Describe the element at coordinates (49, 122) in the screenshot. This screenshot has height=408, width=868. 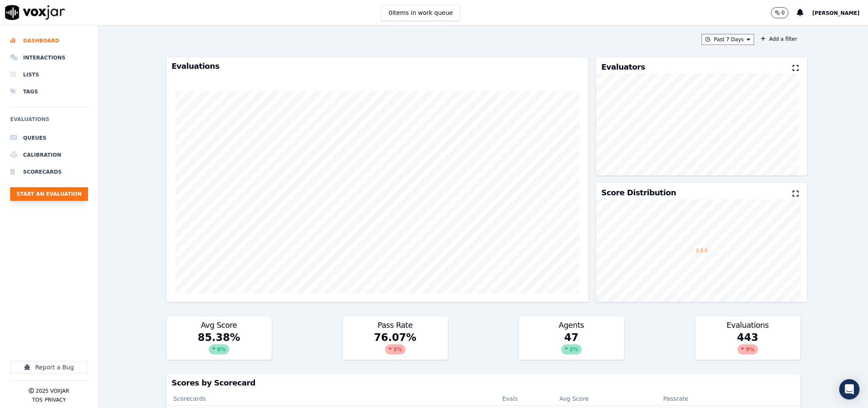
I see `h6: Evaluations` at that location.